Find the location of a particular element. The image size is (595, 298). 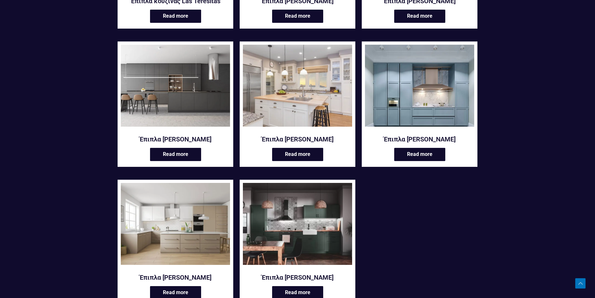

a: Palolem κουζίνα is located at coordinates (297, 88).